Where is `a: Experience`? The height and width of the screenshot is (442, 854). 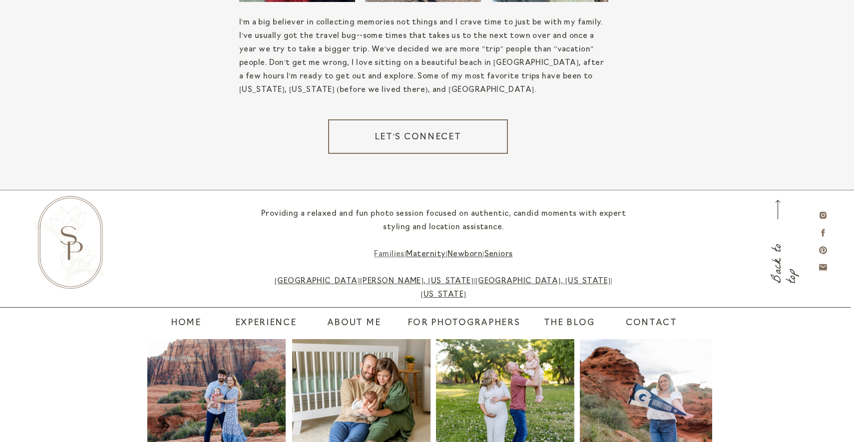 a: Experience is located at coordinates (266, 324).